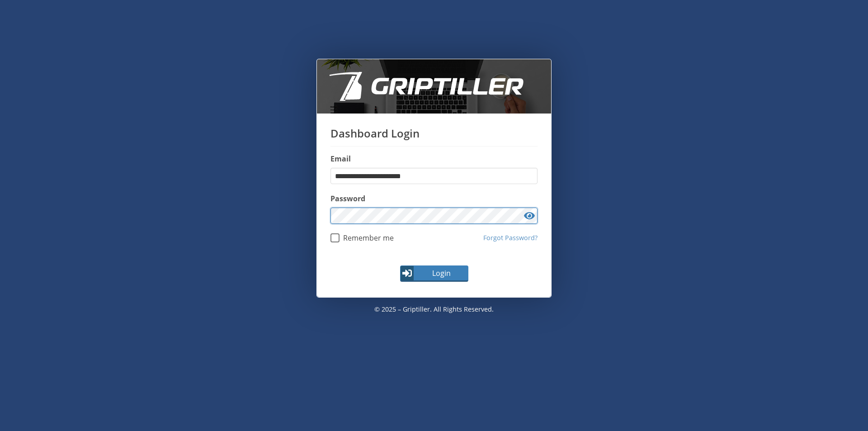  Describe the element at coordinates (366, 238) in the screenshot. I see `span: Remember me` at that location.